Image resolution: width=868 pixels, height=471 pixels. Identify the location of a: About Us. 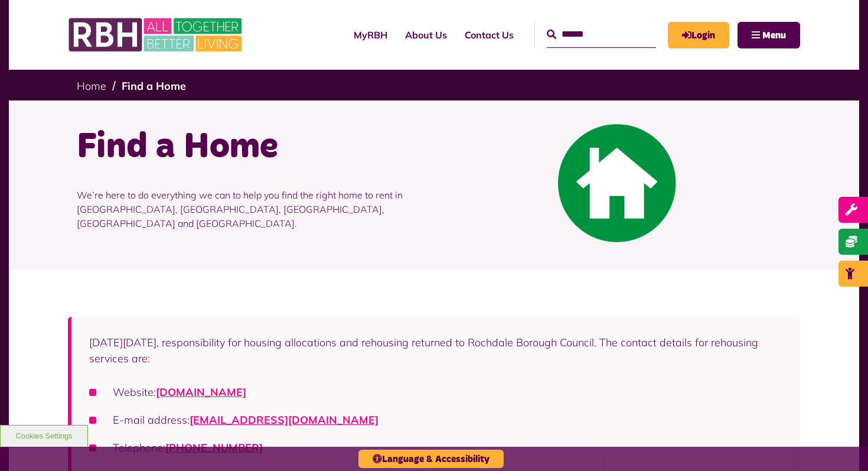
(426, 35).